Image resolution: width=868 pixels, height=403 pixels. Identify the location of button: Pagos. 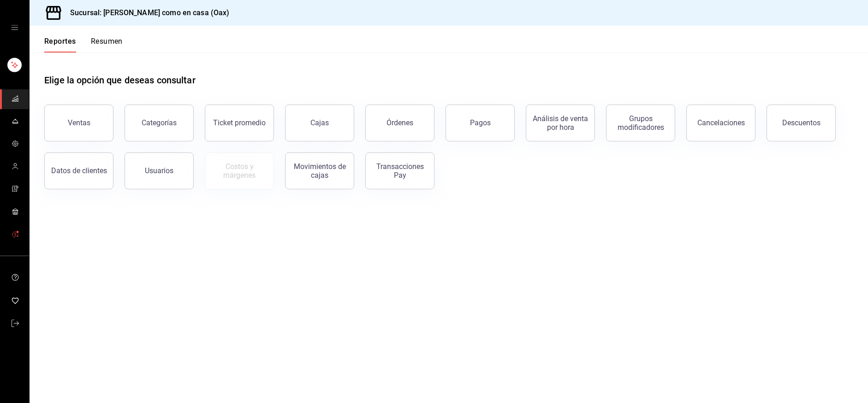
(481, 123).